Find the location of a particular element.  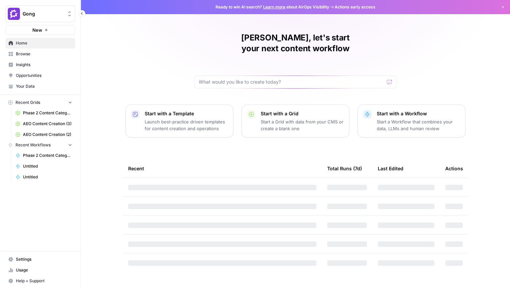

span: Help + Support is located at coordinates (44, 281).